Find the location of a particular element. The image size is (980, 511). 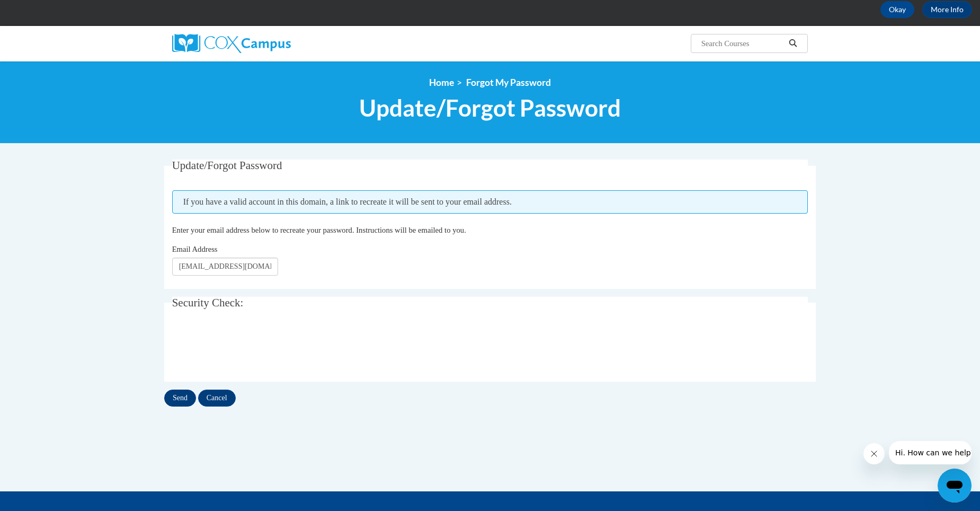

span: Enter your email address below to recreate your password. Instructions will be emailed to you. is located at coordinates (319, 230).